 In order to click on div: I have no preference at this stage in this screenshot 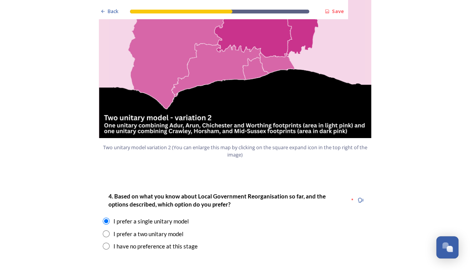, I will do `click(155, 246)`.